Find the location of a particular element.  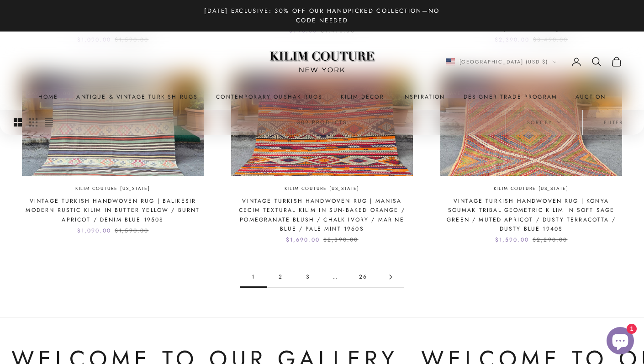

button: Switch to larger product images is located at coordinates (18, 123).